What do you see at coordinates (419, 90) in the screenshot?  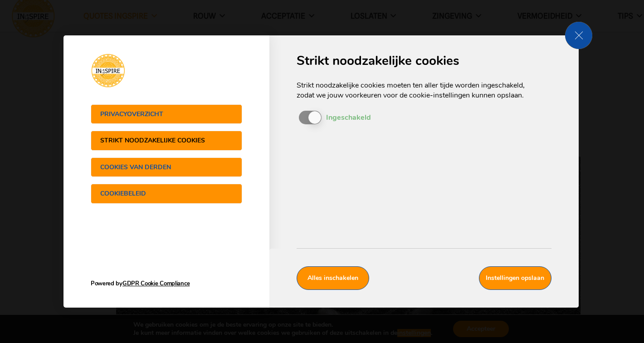 I see `p: Strikt noodzakelijke cookies moeten ten aller tijde worden ingeschakeld, zodat we jouw voorkeuren...` at bounding box center [419, 90].